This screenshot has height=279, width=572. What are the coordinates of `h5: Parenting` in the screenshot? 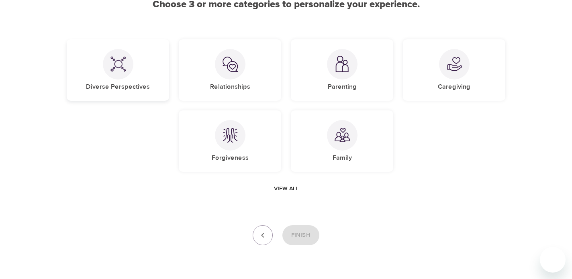 It's located at (342, 87).